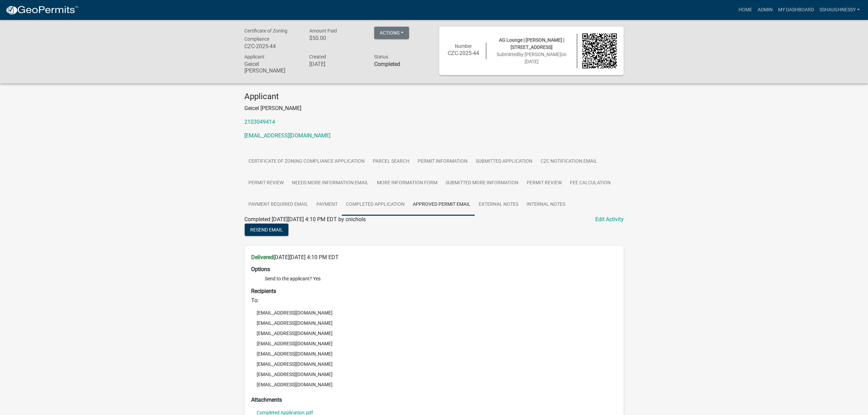 This screenshot has width=868, height=415. I want to click on a: Edit Activity, so click(610, 220).